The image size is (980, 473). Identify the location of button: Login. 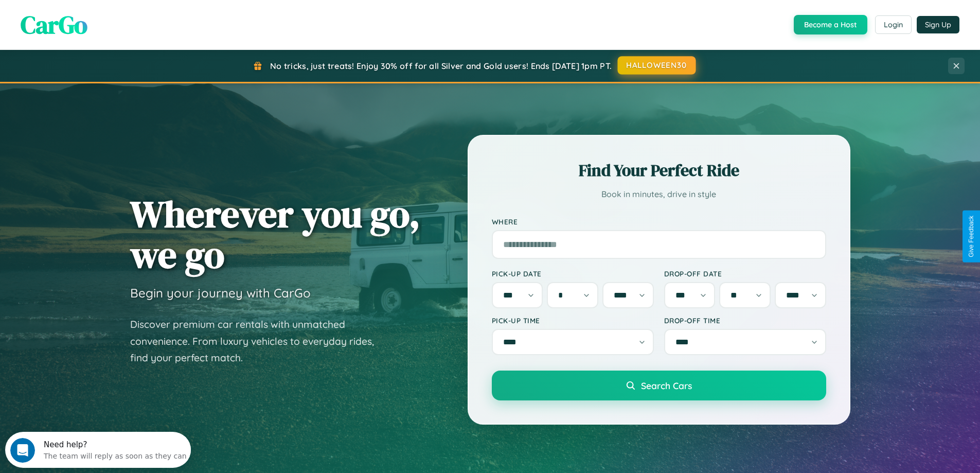
(893, 25).